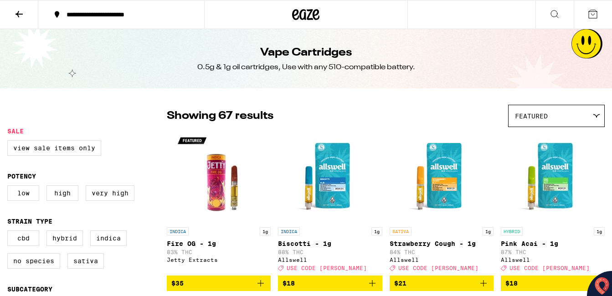 The image size is (612, 296). Describe the element at coordinates (54, 148) in the screenshot. I see `label: View Sale Items Only` at that location.